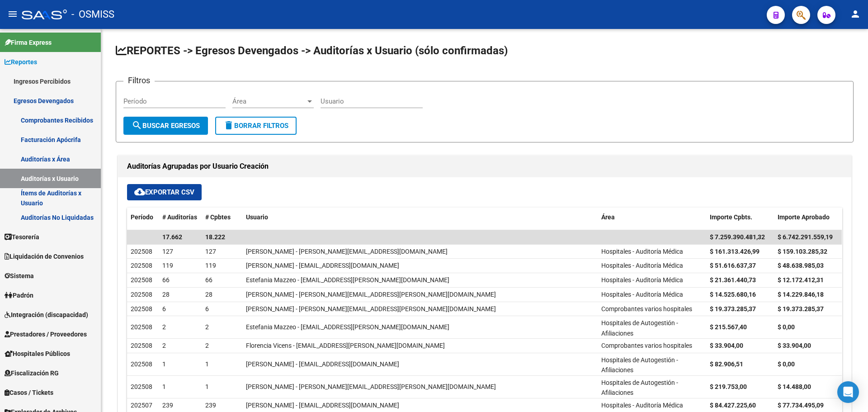 This screenshot has height=412, width=868. What do you see at coordinates (37, 354) in the screenshot?
I see `span: Hospitales Públicos` at bounding box center [37, 354].